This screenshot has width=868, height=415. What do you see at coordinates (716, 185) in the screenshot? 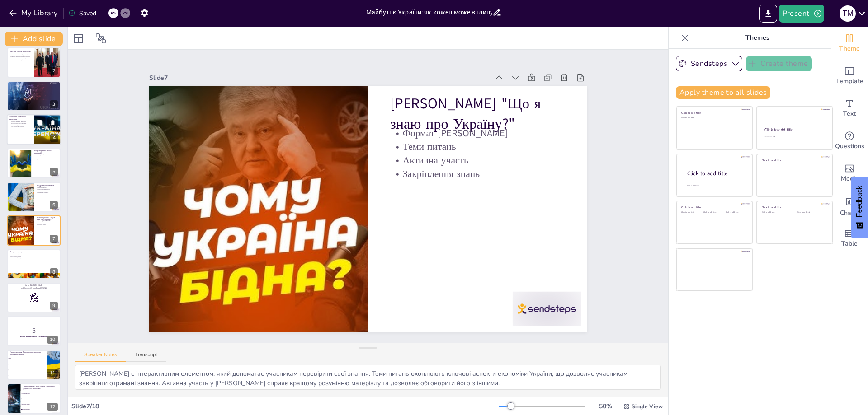
I see `div: Click to add body` at bounding box center [716, 185].